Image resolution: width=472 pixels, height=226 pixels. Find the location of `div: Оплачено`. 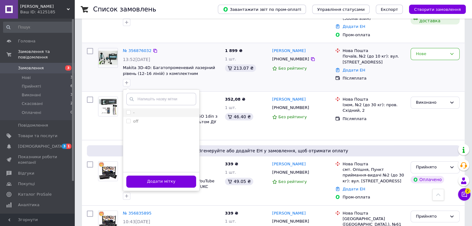

div: Оплачено is located at coordinates (427, 180).